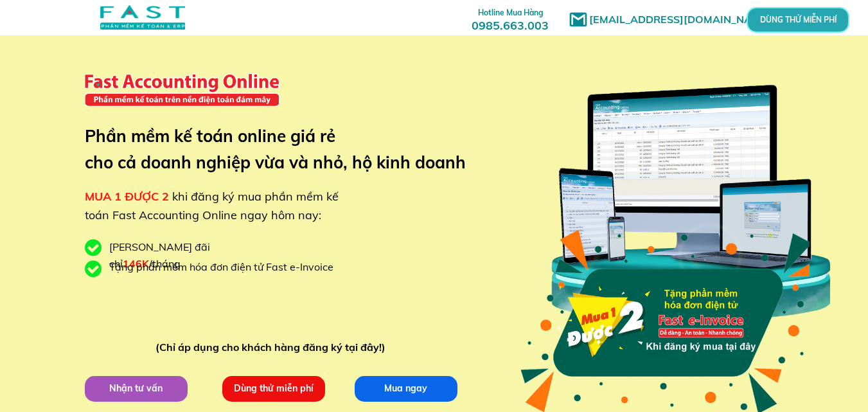 The height and width of the screenshot is (412, 868). Describe the element at coordinates (406, 389) in the screenshot. I see `p: Mua ngay` at that location.